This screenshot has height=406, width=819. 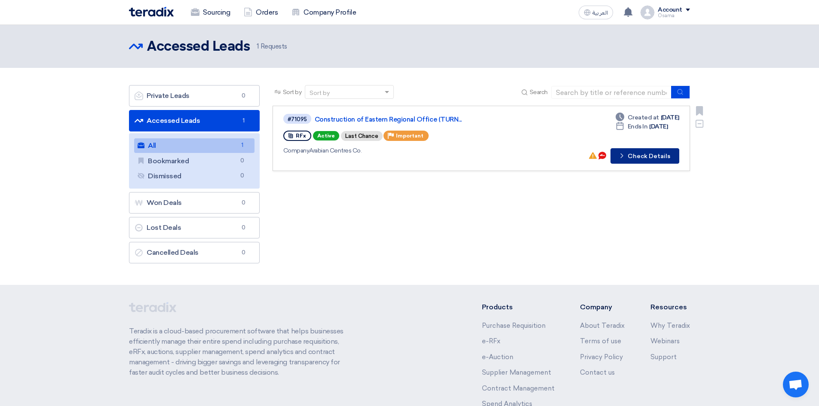 I want to click on a: Support, so click(x=663, y=357).